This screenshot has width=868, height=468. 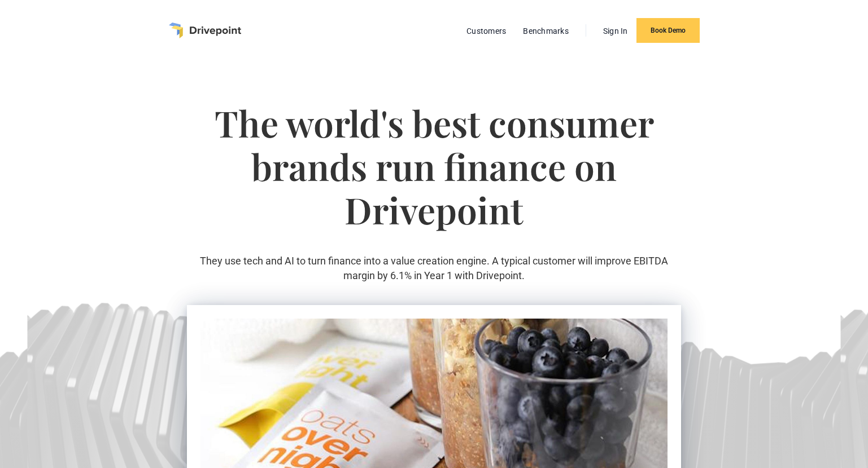 I want to click on a: Book Demo, so click(x=668, y=30).